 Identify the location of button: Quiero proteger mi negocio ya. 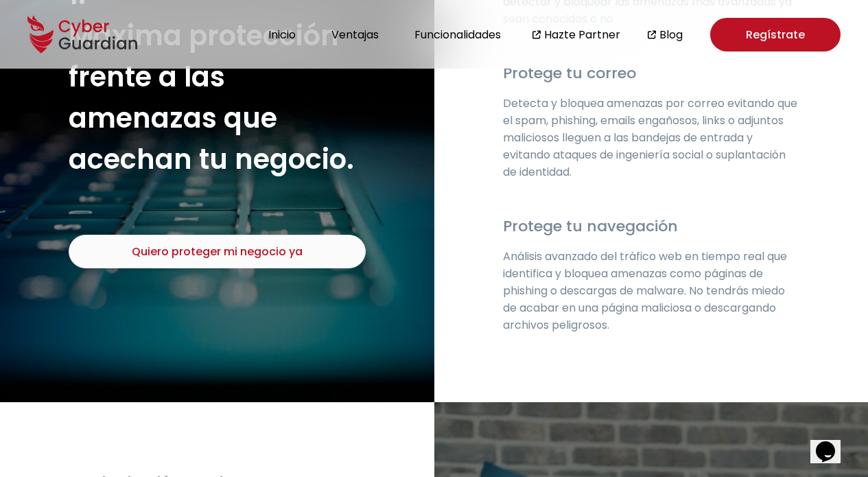
(216, 251).